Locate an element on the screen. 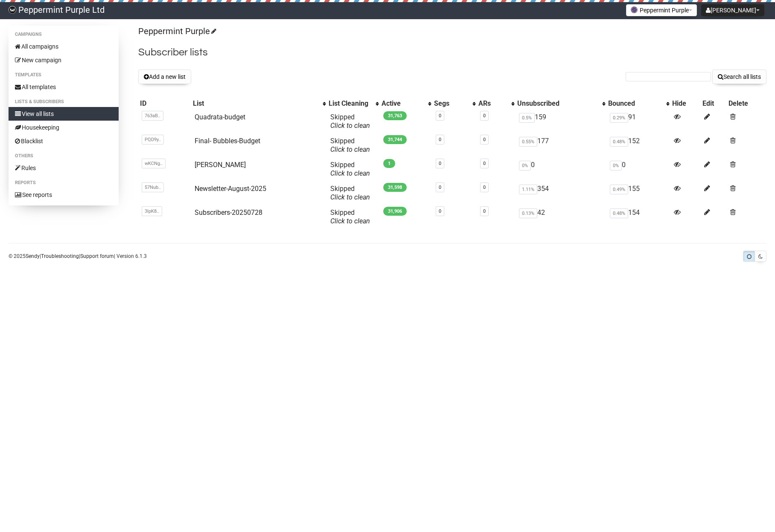  div: Active is located at coordinates (402, 104).